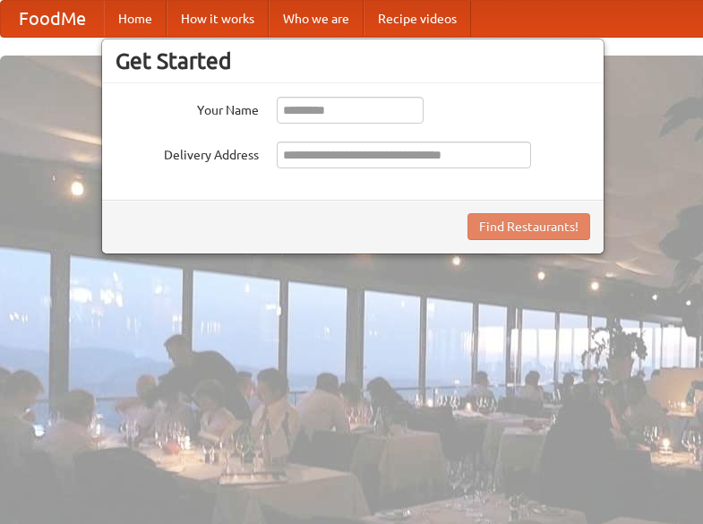 This screenshot has width=703, height=524. I want to click on h3: Get Started, so click(353, 61).